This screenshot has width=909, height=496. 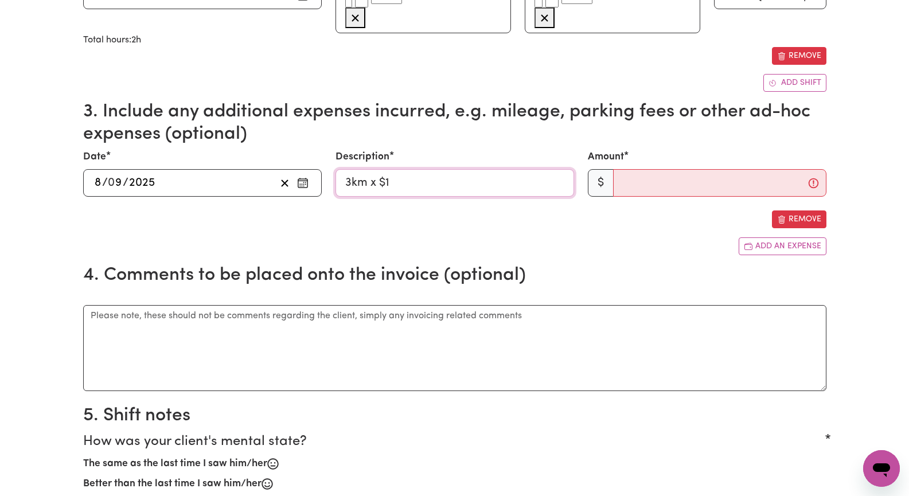 I want to click on label: The same as the last time I saw him/her, so click(x=175, y=464).